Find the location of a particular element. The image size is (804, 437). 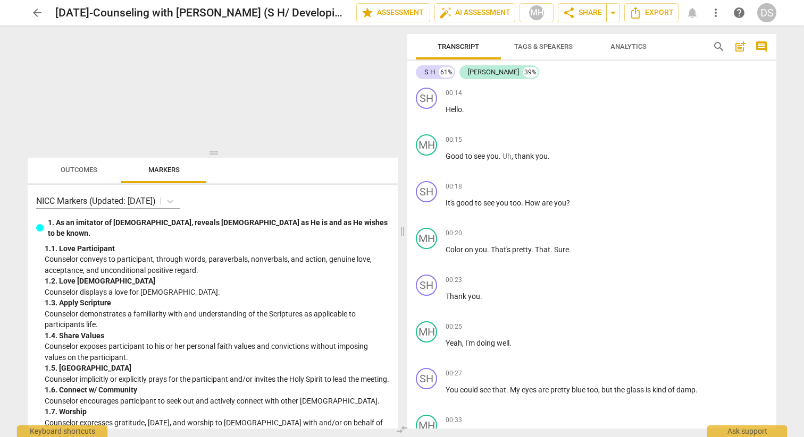

button: Assessment is located at coordinates (393, 13).